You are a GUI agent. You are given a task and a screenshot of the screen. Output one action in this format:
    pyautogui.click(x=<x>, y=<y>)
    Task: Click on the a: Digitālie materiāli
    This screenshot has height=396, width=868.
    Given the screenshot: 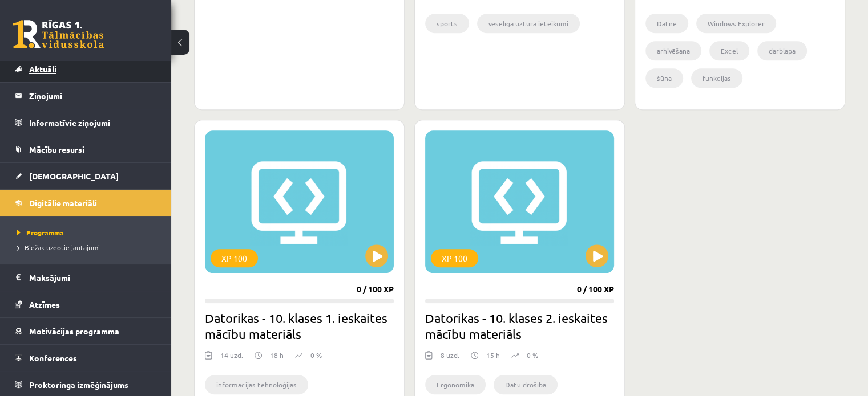 What is the action you would take?
    pyautogui.click(x=86, y=203)
    